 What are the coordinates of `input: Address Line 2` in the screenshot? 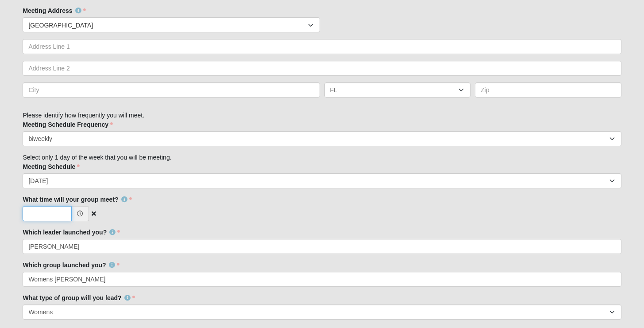 It's located at (322, 68).